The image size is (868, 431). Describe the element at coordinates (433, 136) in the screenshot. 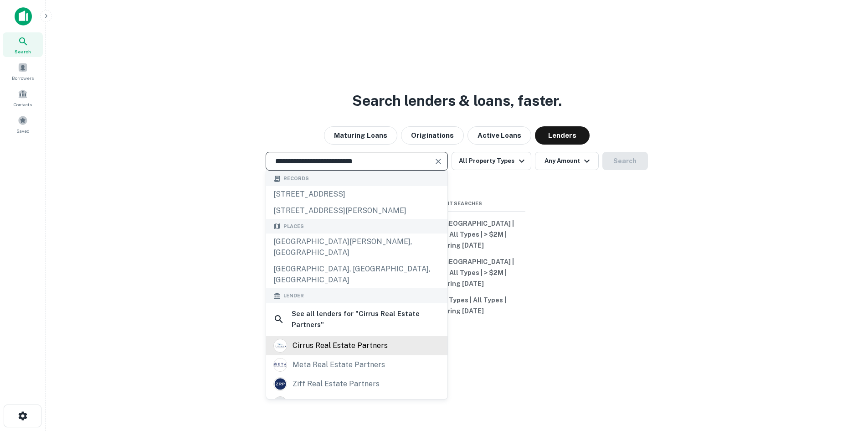

I see `button: Originations` at that location.